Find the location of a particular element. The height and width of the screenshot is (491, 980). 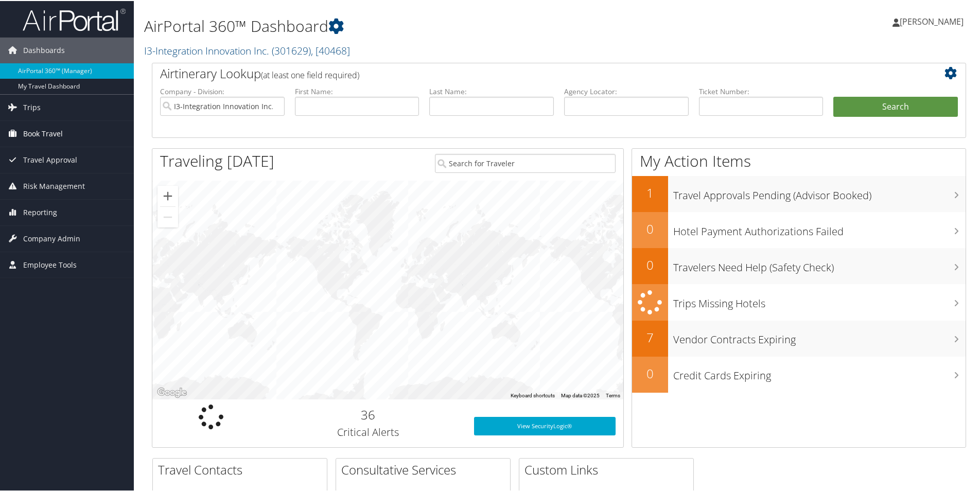

h3: Travel Approvals Pending (Advisor Booked) is located at coordinates (819, 192).